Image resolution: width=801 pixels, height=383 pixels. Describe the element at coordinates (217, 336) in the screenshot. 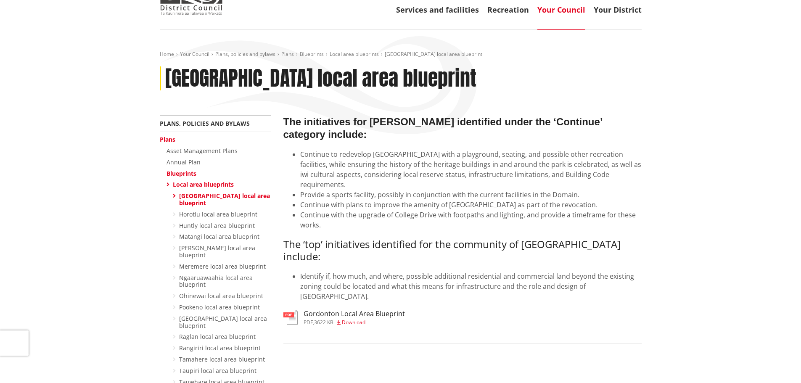

I see `a: Raglan local area blueprint` at that location.